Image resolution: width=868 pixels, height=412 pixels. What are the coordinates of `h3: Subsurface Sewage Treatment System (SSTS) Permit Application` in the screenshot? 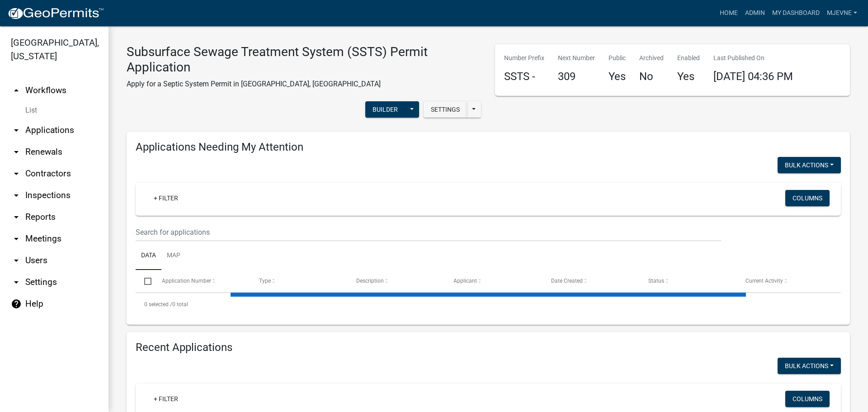 It's located at (304, 59).